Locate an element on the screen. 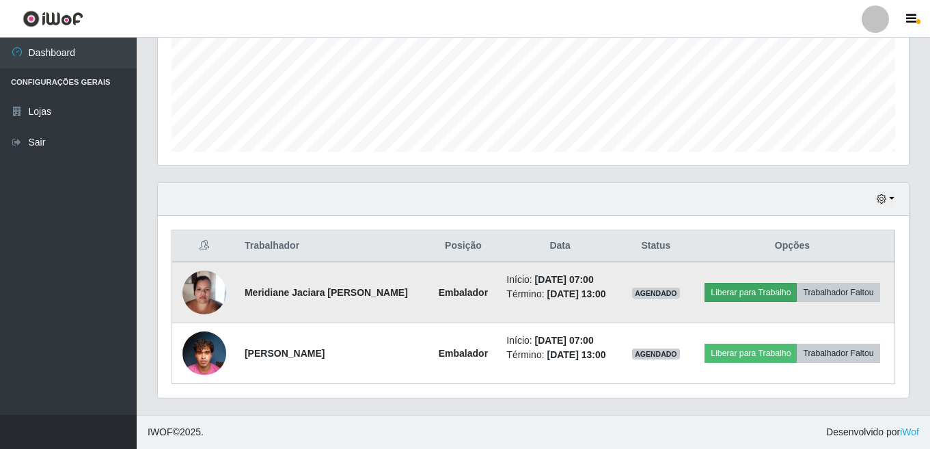 This screenshot has height=449, width=930. span: © 2025 . is located at coordinates (176, 432).